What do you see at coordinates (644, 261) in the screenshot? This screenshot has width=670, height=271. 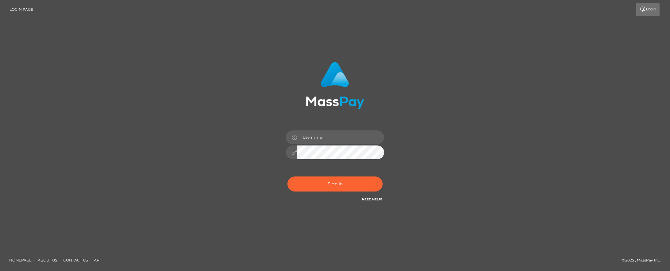 I see `div: © 2025 , MassPay Inc.` at bounding box center [644, 261].